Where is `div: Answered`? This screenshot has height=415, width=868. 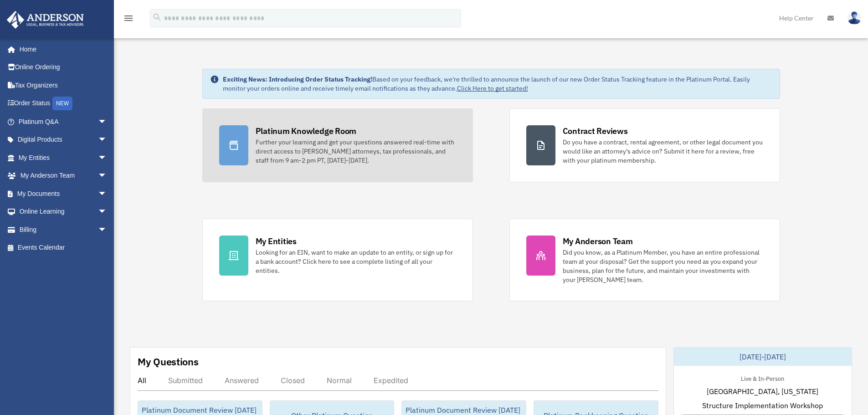
div: Answered is located at coordinates (242, 381).